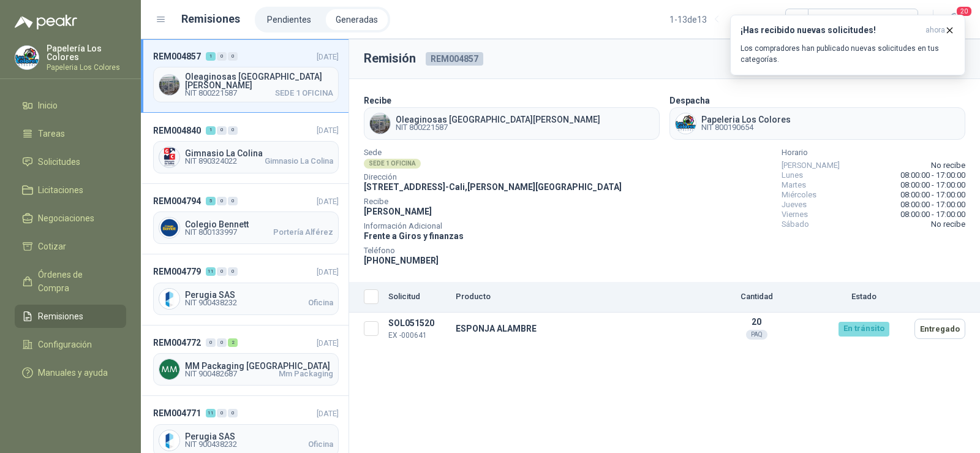 This screenshot has height=453, width=980. I want to click on b: Recibe, so click(377, 101).